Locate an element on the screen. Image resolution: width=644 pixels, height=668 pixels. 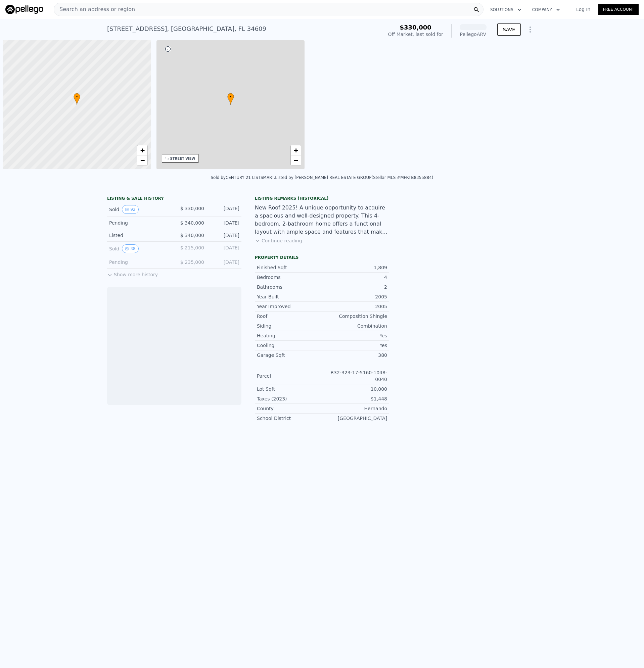
div: Lot Sqft is located at coordinates (289, 389).